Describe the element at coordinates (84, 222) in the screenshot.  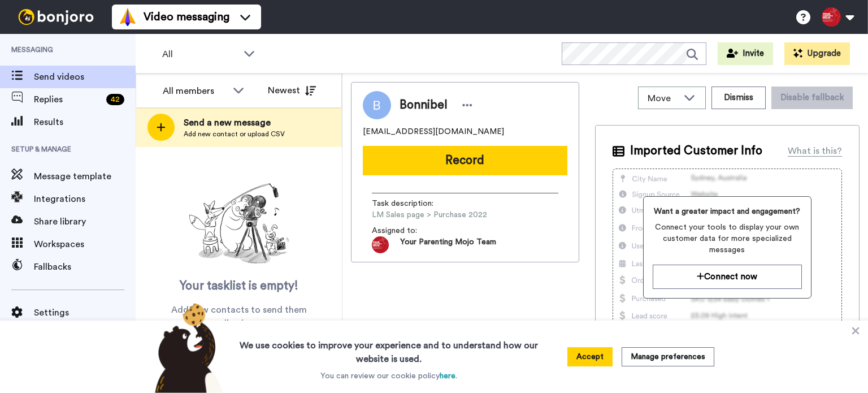
I see `span: Share library` at that location.